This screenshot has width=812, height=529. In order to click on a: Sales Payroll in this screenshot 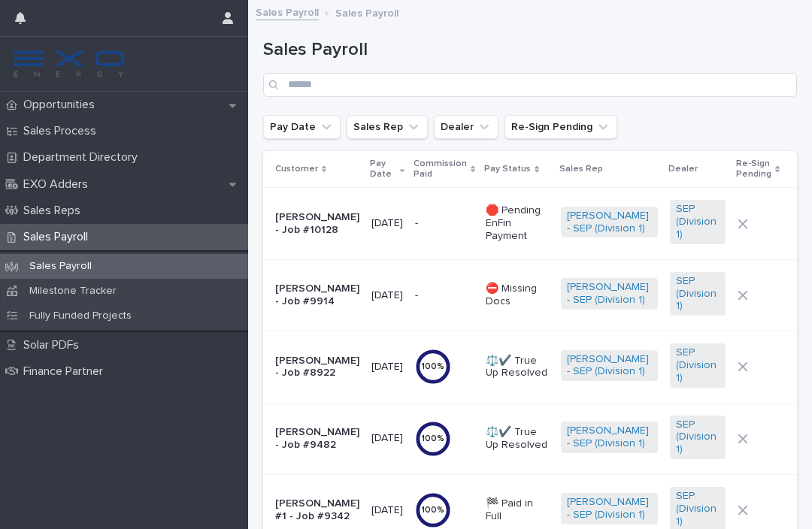, I will do `click(287, 11)`.